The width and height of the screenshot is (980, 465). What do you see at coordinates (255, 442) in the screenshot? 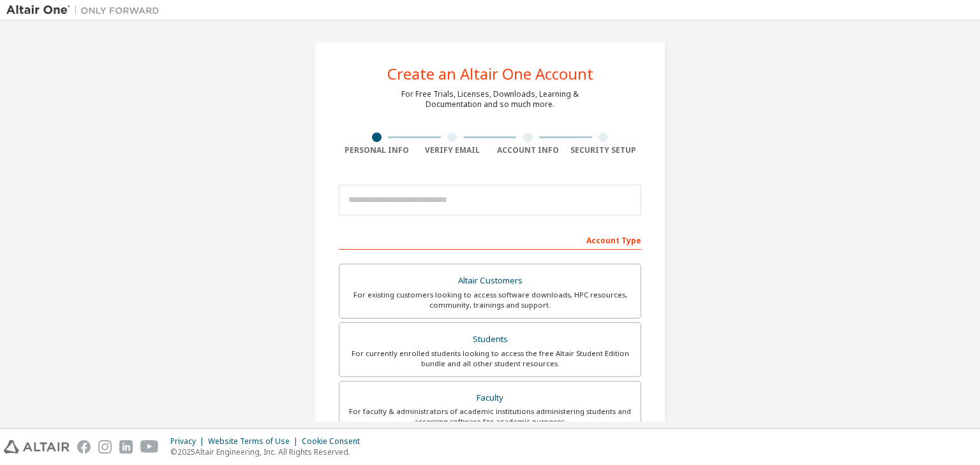
I see `div: Website Terms of Use` at bounding box center [255, 442].